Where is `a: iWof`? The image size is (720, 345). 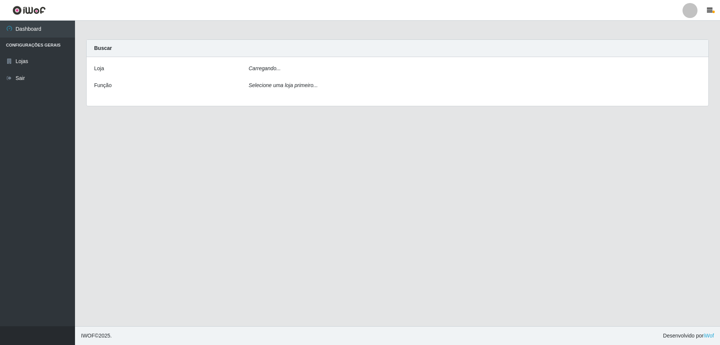 a: iWof is located at coordinates (709, 335).